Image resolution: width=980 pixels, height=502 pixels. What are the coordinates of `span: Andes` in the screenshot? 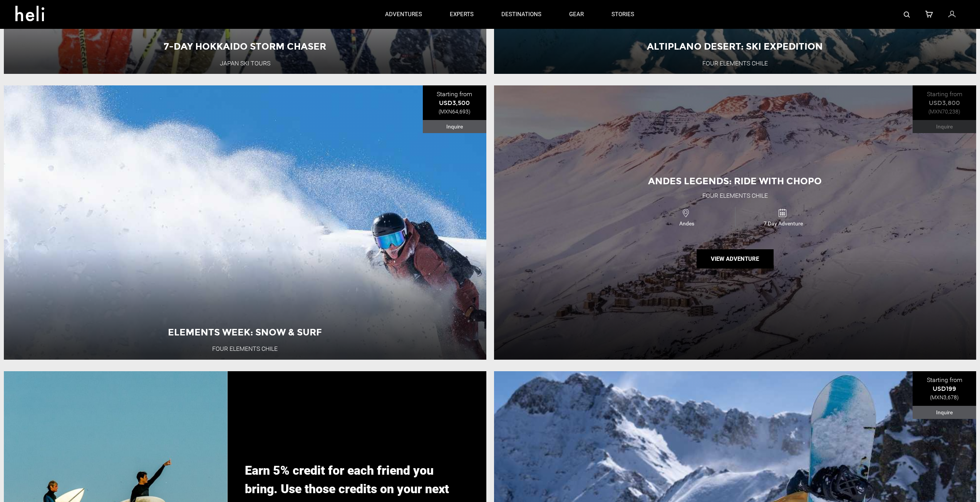 It's located at (687, 224).